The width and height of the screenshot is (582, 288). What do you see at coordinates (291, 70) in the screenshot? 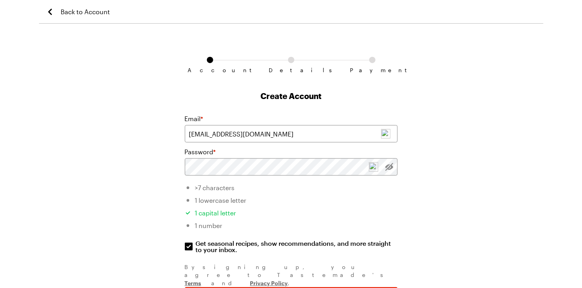
I see `span: Details` at bounding box center [291, 70].